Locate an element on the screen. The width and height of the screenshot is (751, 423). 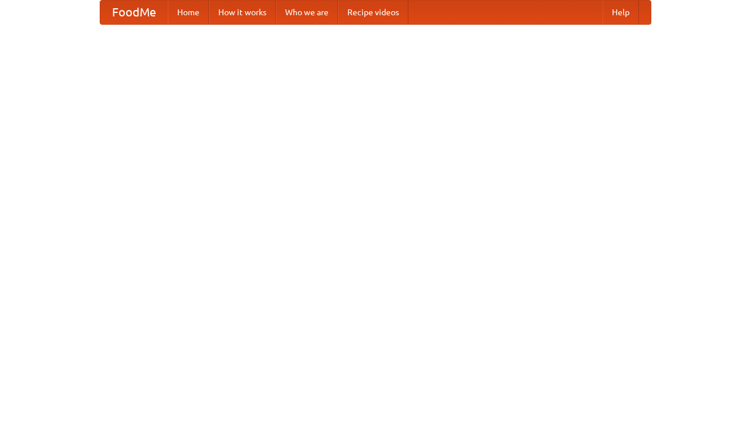
a: FoodMe is located at coordinates (134, 12).